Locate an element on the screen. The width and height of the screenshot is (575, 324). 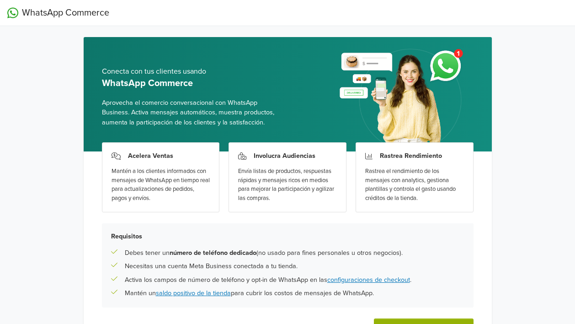
span: Aprovecha el comercio conversacional con WhatsApp Business. Activa mensajes automáticos, muestra ... is located at coordinates (191, 113).